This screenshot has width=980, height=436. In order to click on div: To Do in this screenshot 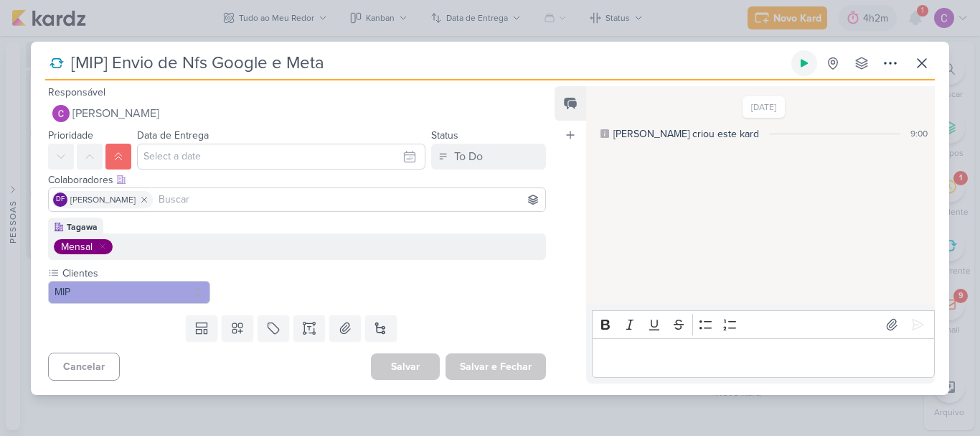, I will do `click(469, 157)`.